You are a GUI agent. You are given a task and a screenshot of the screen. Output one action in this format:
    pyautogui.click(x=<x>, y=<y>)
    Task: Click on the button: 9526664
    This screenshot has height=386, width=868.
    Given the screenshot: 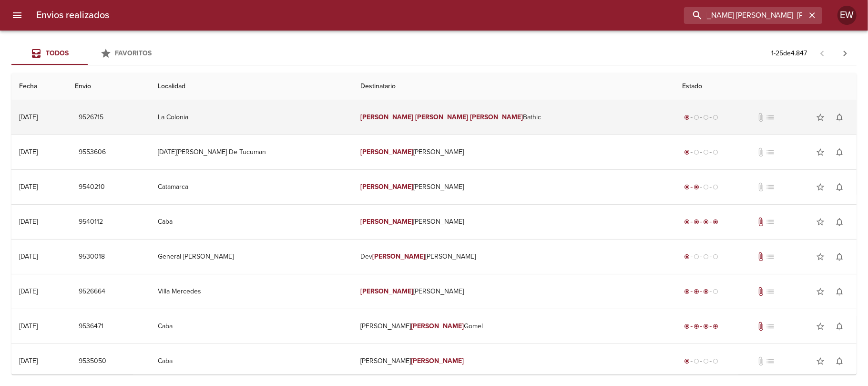 What is the action you would take?
    pyautogui.click(x=92, y=292)
    